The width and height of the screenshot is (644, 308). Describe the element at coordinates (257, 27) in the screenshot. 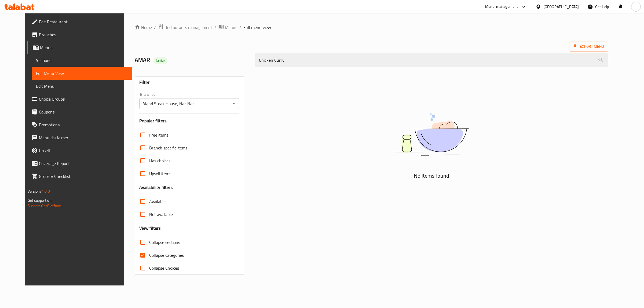

I see `span: Full menu view` at that location.